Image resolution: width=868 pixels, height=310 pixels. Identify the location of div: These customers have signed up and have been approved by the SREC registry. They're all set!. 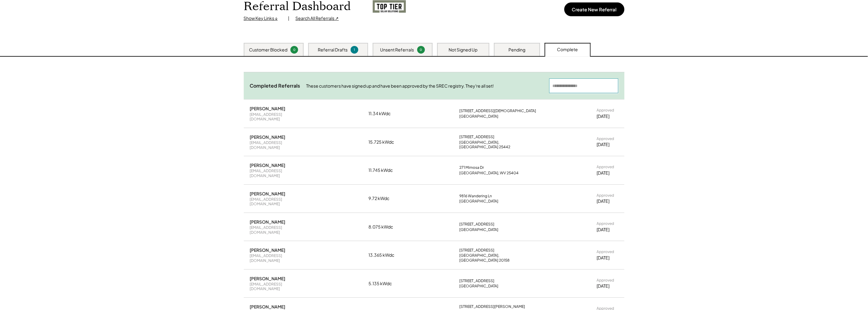
(425, 86).